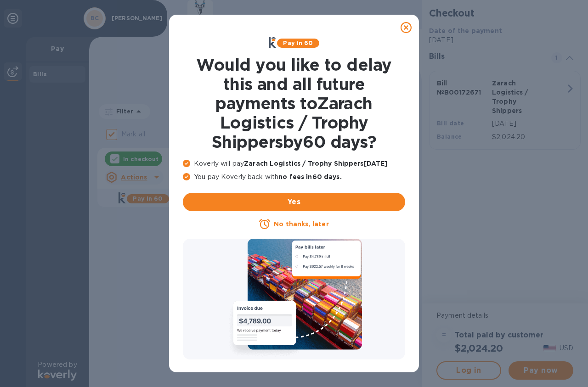 The height and width of the screenshot is (387, 588). I want to click on b: Pay in 60, so click(298, 43).